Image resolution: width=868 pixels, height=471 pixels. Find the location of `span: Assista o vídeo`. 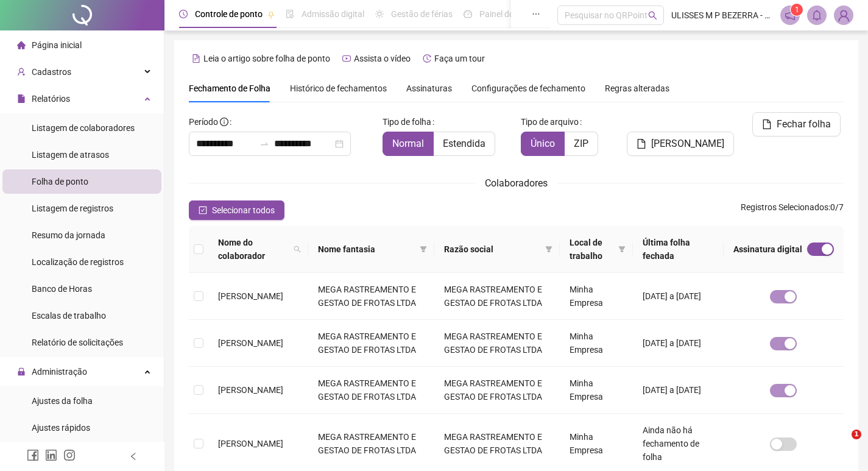

span: Assista o vídeo is located at coordinates (382, 58).